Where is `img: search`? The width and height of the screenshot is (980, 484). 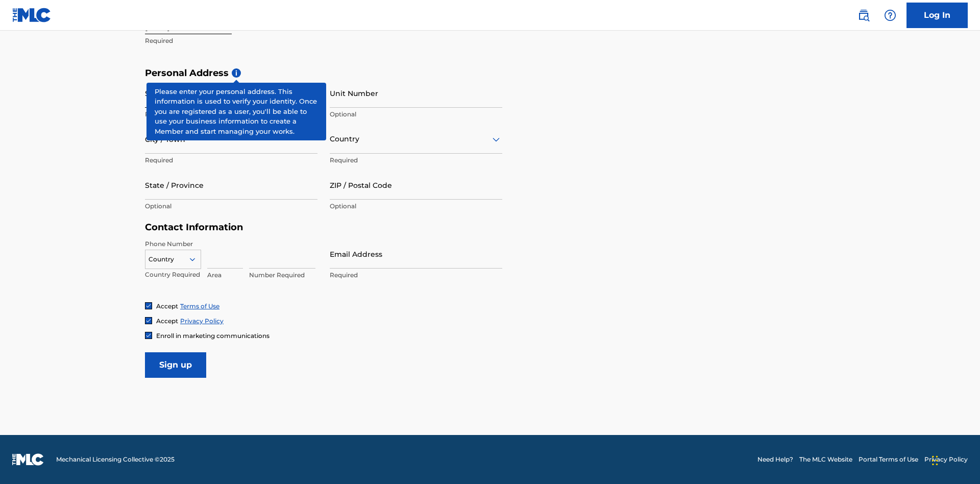
img: search is located at coordinates (863, 15).